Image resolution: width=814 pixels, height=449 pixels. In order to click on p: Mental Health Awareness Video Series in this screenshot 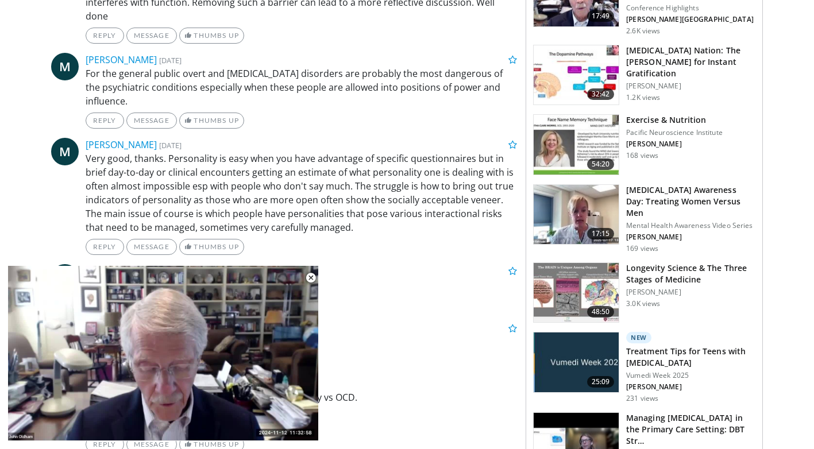, I will do `click(690, 226)`.